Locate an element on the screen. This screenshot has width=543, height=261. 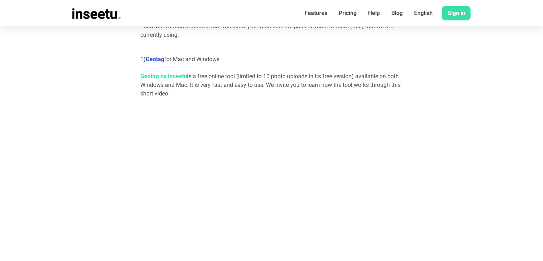
a: Pricing is located at coordinates (348, 13).